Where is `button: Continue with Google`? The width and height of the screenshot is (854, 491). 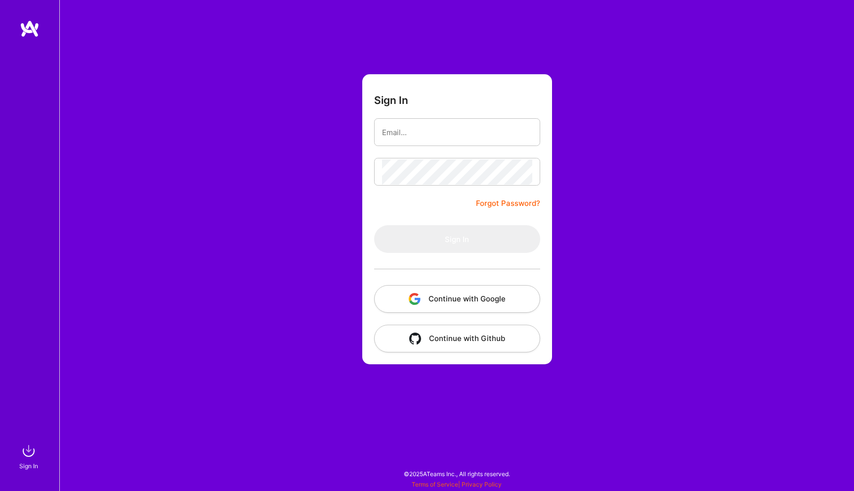 button: Continue with Google is located at coordinates (457, 299).